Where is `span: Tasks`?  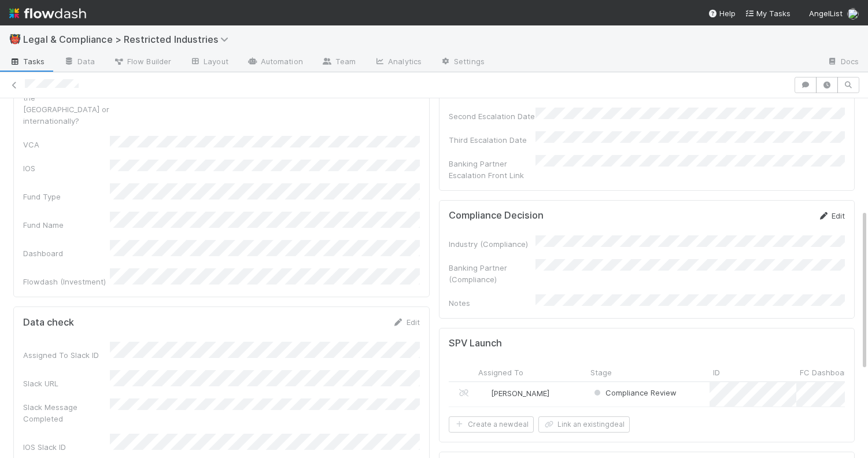 span: Tasks is located at coordinates (27, 61).